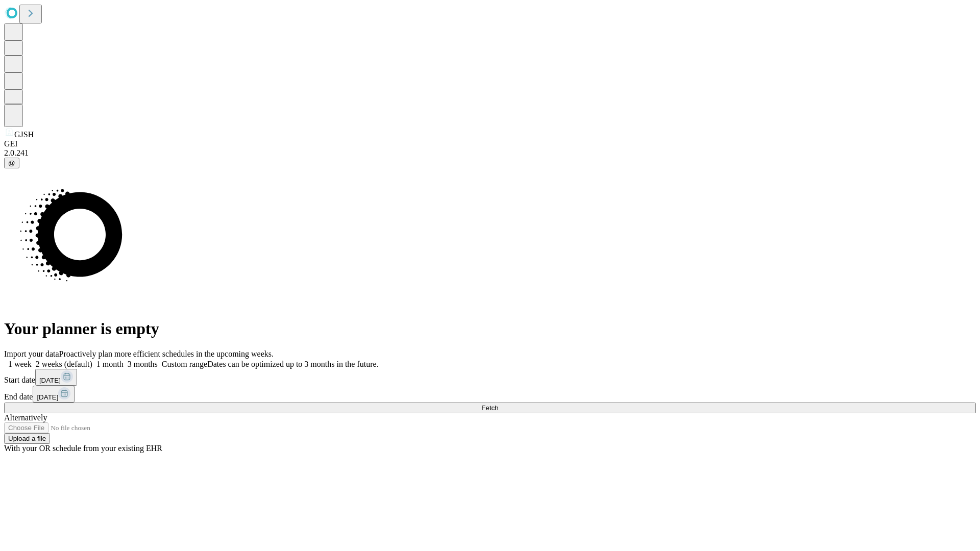  What do you see at coordinates (292, 364) in the screenshot?
I see `span: Dates can be optimized up to 3 months in the future.` at bounding box center [292, 364].